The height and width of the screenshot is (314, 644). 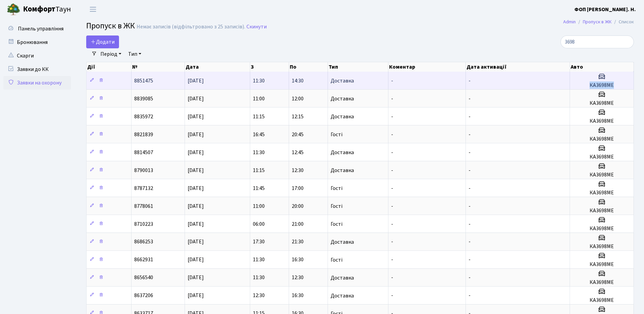 What do you see at coordinates (111, 54) in the screenshot?
I see `a: Період` at bounding box center [111, 54].